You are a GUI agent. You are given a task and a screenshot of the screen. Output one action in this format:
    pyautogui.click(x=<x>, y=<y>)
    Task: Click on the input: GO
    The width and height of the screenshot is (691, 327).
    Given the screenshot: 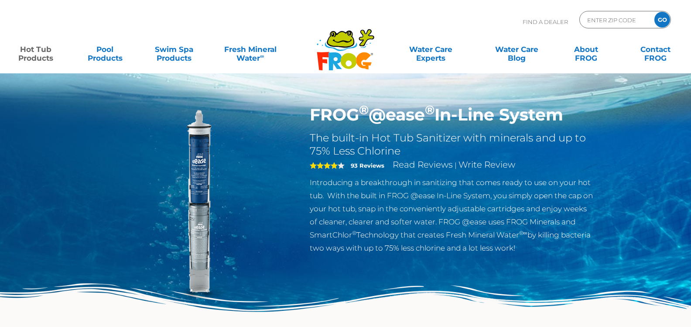 What is the action you would take?
    pyautogui.click(x=662, y=20)
    